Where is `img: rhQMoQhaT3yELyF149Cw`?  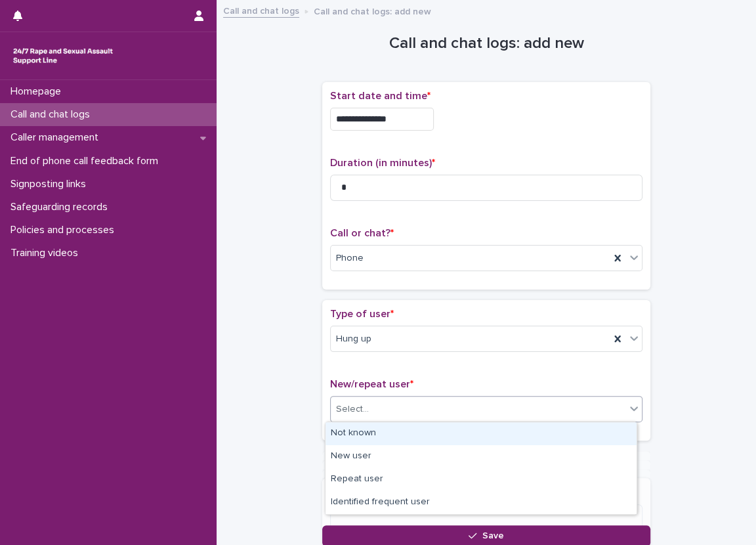 img: rhQMoQhaT3yELyF149Cw is located at coordinates (63, 56).